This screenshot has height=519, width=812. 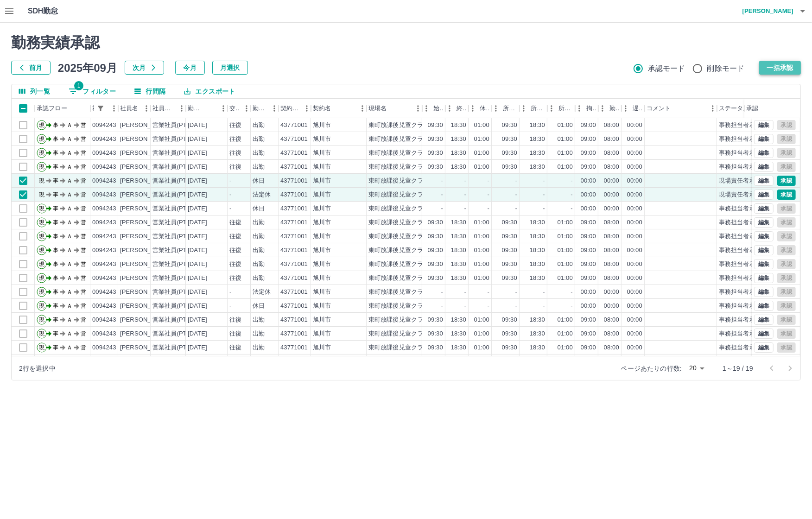 What do you see at coordinates (101, 109) in the screenshot?
I see `button: フィルター表示` at bounding box center [101, 109].